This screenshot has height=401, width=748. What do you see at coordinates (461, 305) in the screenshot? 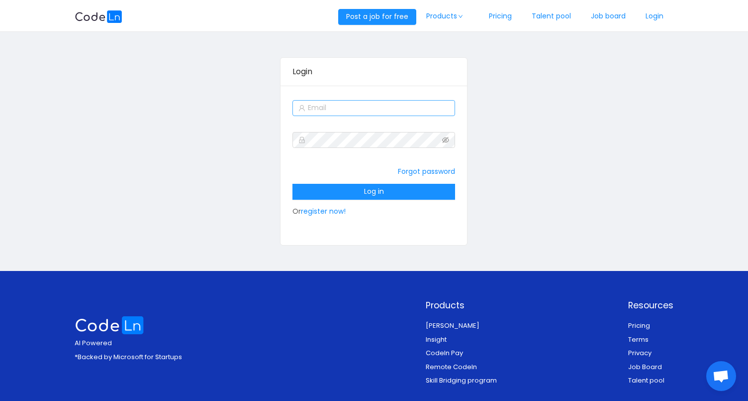
I see `p: Products` at bounding box center [461, 305].